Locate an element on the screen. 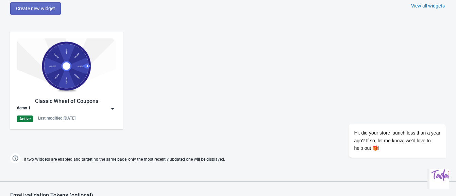 This screenshot has width=456, height=196. img: dropdown.png is located at coordinates (113, 109).